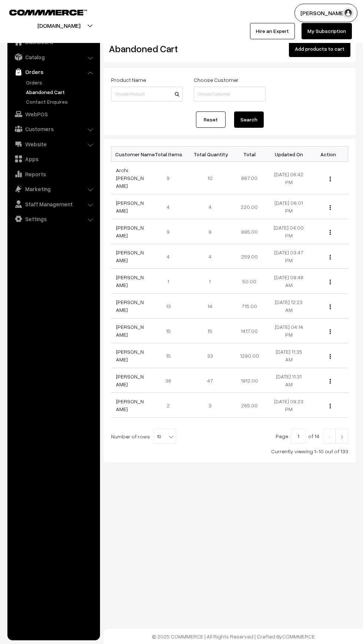  I want to click on span: of 14, so click(313, 436).